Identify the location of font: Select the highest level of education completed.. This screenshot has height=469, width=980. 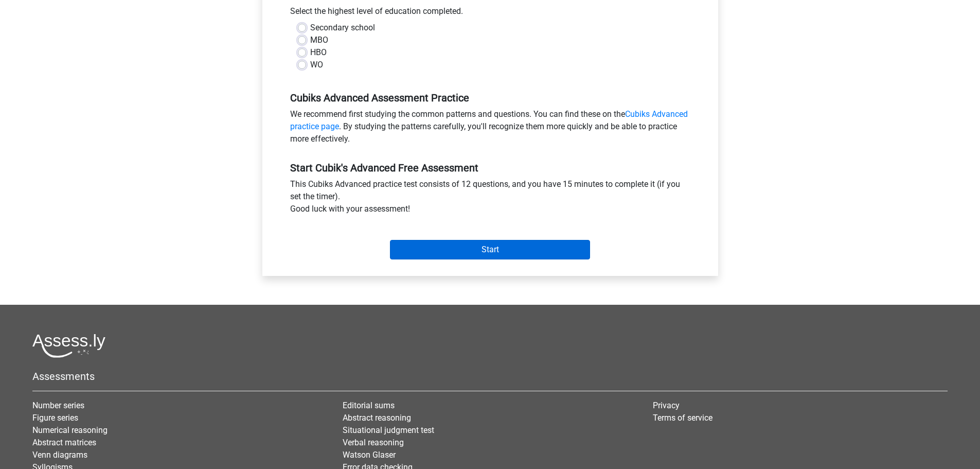
(377, 11).